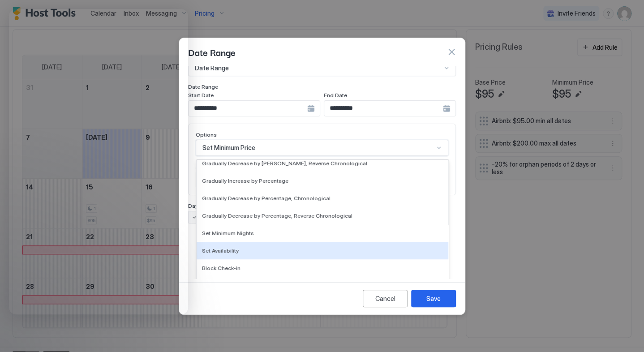 The image size is (644, 352). What do you see at coordinates (206, 166) in the screenshot?
I see `span: Amount` at bounding box center [206, 166].